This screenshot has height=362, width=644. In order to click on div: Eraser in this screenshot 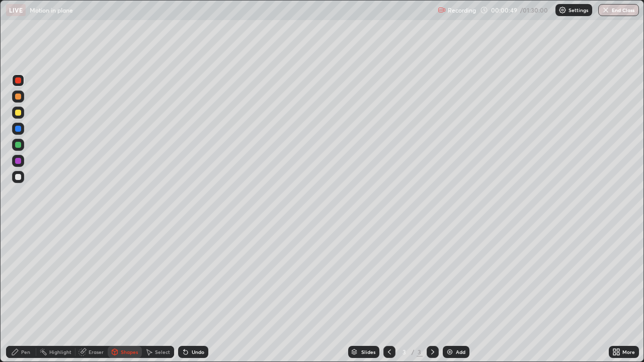, I will do `click(96, 352)`.